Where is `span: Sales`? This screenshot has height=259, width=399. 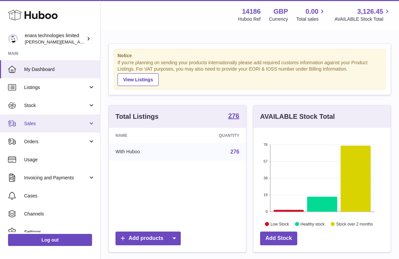
span: Sales is located at coordinates (56, 123).